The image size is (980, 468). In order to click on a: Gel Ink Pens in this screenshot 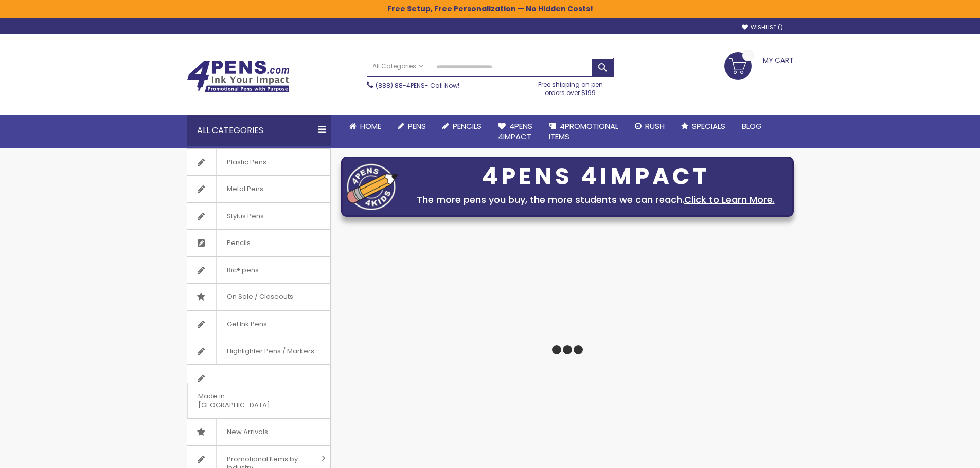, I will do `click(259, 324)`.